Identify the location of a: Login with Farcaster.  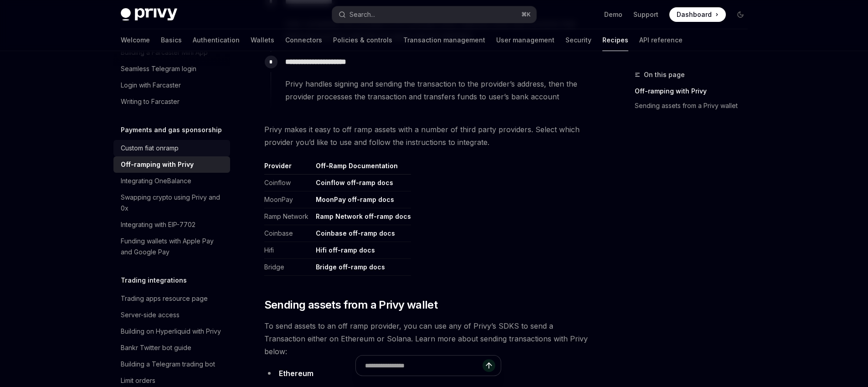
(172, 85).